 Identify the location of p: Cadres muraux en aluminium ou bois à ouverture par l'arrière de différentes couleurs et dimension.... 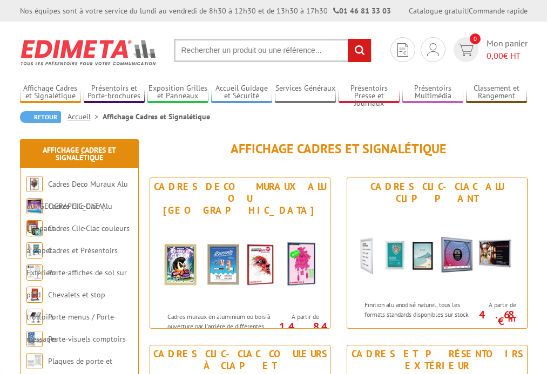
(225, 335).